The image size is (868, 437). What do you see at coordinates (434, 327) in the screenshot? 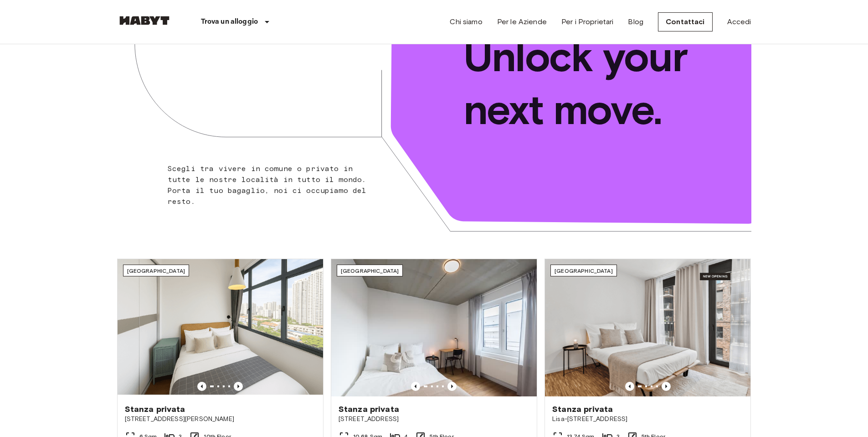
I see `img: Marketing picture of unit DE-04-037-026-03Q` at bounding box center [434, 327].